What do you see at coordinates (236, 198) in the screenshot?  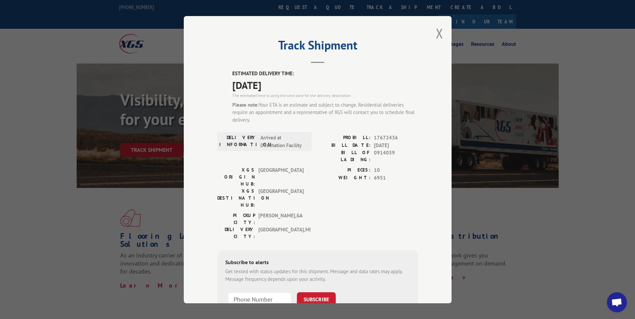 I see `label: XGS DESTINATION HUB:` at bounding box center [236, 198].